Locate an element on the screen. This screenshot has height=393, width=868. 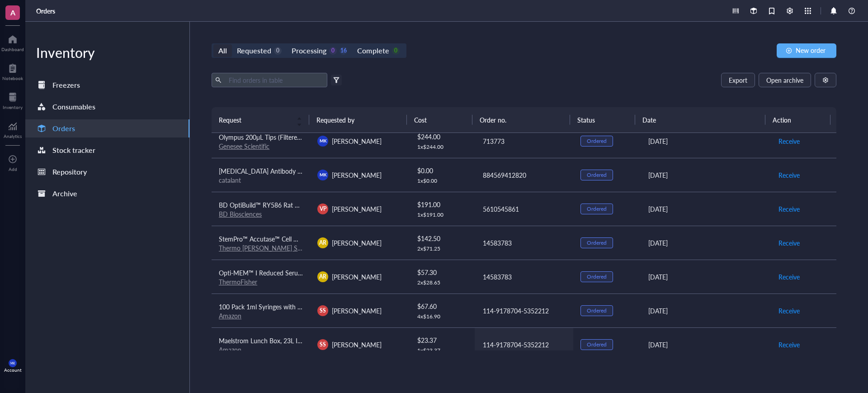
div: $ 142.50 is located at coordinates (442, 239).